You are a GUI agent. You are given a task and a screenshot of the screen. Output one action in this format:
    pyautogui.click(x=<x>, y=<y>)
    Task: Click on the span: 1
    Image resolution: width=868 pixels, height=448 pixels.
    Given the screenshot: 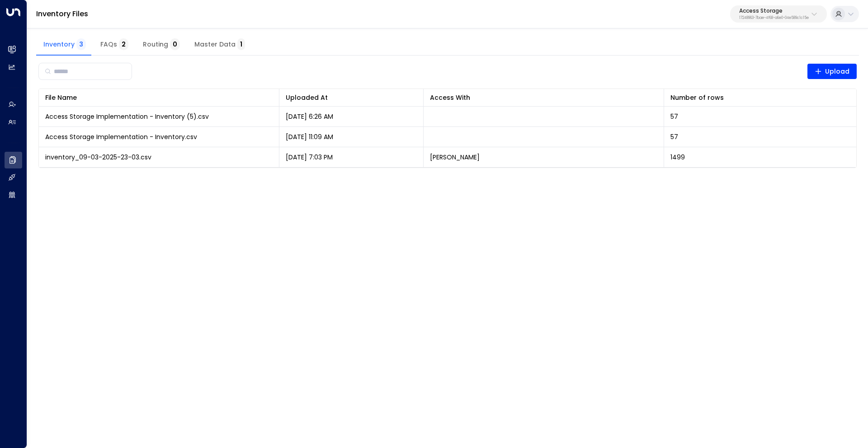 What is the action you would take?
    pyautogui.click(x=240, y=44)
    